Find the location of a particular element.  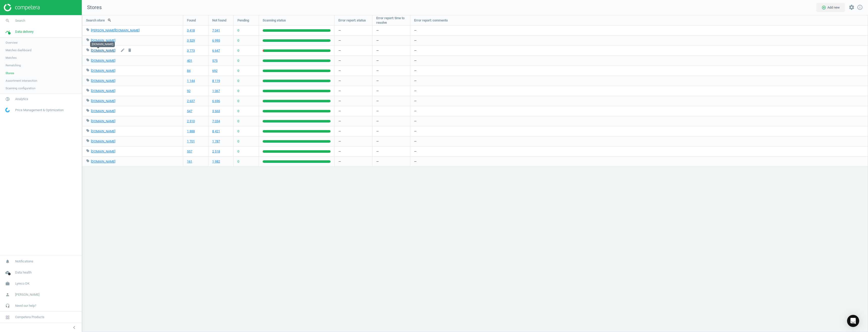

span: Rematching is located at coordinates (13, 65).